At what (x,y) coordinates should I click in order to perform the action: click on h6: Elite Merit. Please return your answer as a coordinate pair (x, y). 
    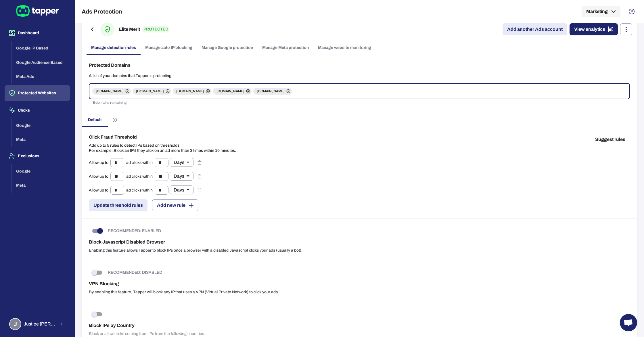
    Looking at the image, I should click on (129, 29).